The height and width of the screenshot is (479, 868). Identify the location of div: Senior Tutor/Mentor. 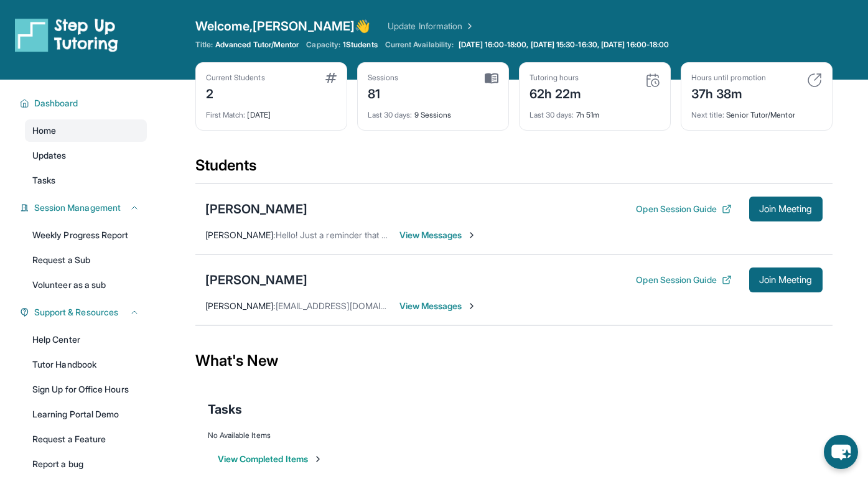
(756, 112).